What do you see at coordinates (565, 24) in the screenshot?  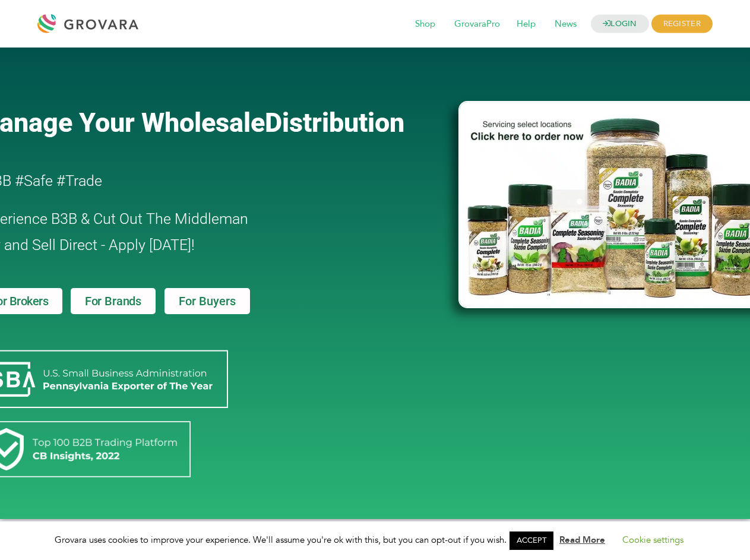 I see `span: News` at bounding box center [565, 24].